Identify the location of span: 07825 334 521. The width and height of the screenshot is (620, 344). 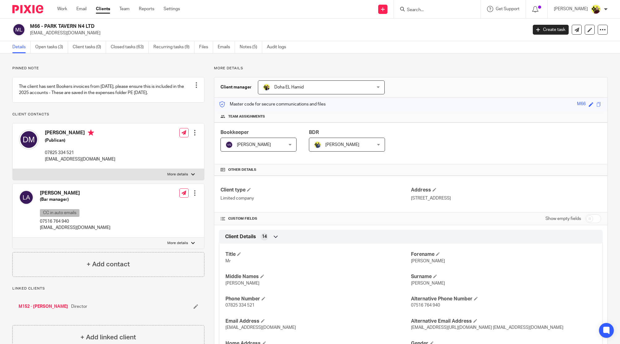
(240, 305).